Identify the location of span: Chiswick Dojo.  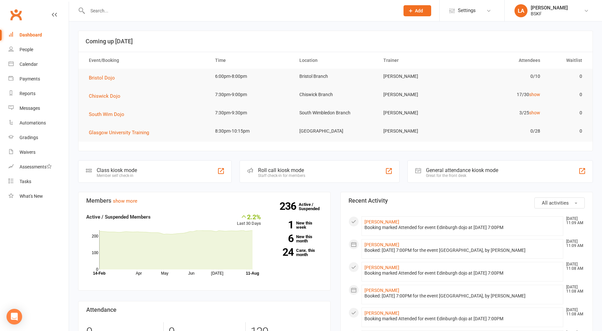
(104, 96).